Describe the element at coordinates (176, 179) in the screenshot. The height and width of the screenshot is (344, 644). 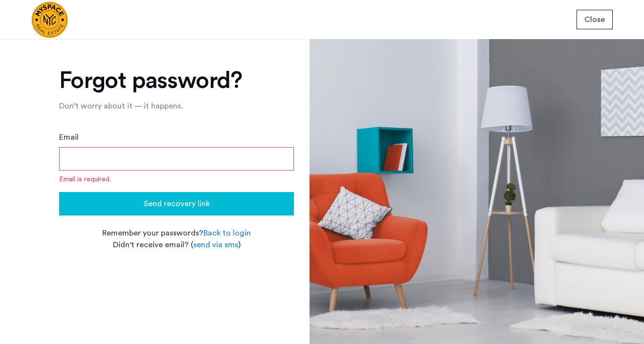
I see `span: Email is required.` at that location.